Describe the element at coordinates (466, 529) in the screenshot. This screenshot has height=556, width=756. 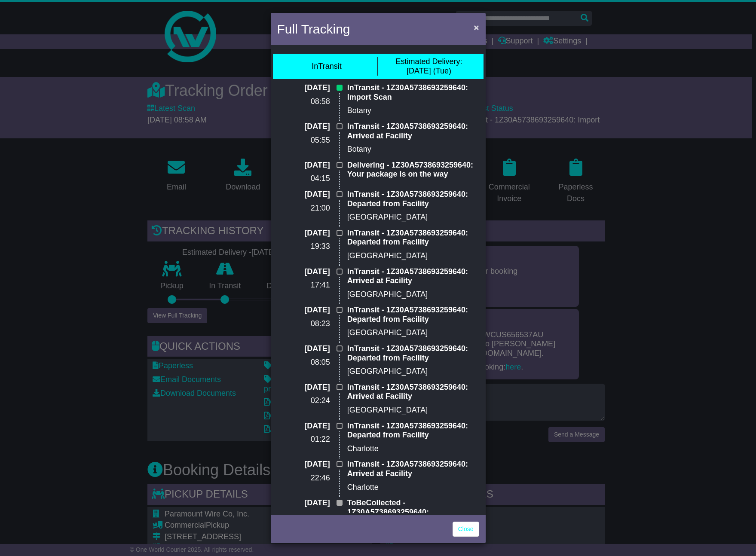
I see `a: Close` at that location.